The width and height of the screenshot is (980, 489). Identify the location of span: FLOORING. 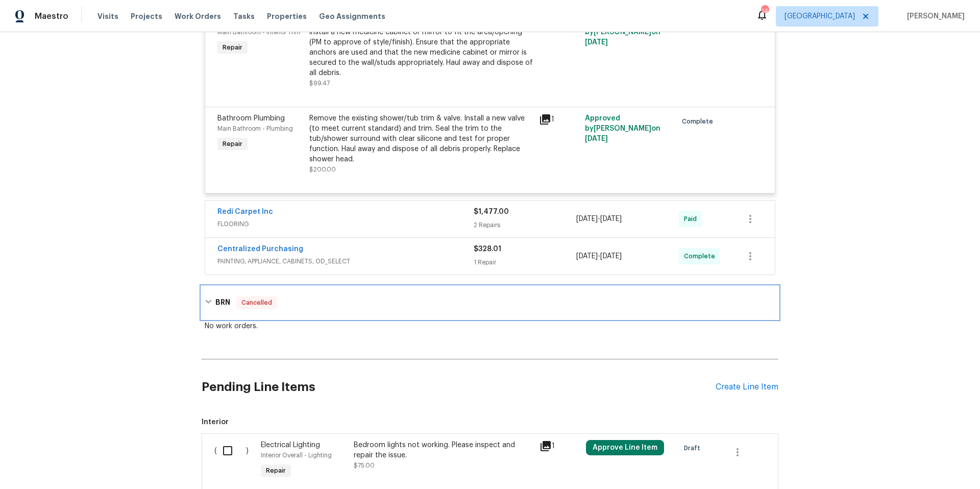
(346, 224).